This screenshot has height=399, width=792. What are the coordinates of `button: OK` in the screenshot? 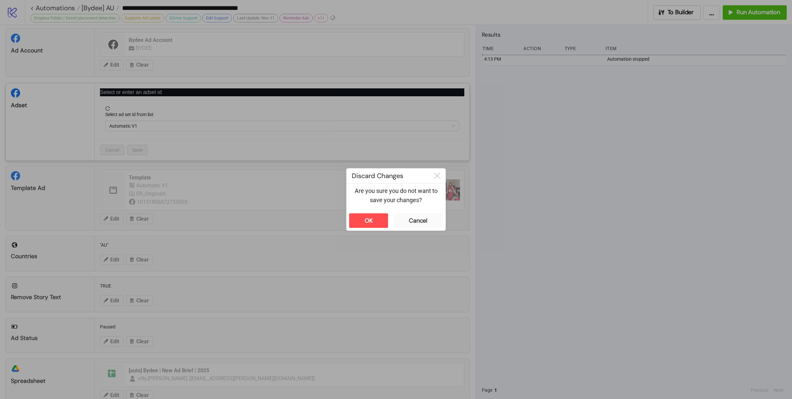 It's located at (368, 221).